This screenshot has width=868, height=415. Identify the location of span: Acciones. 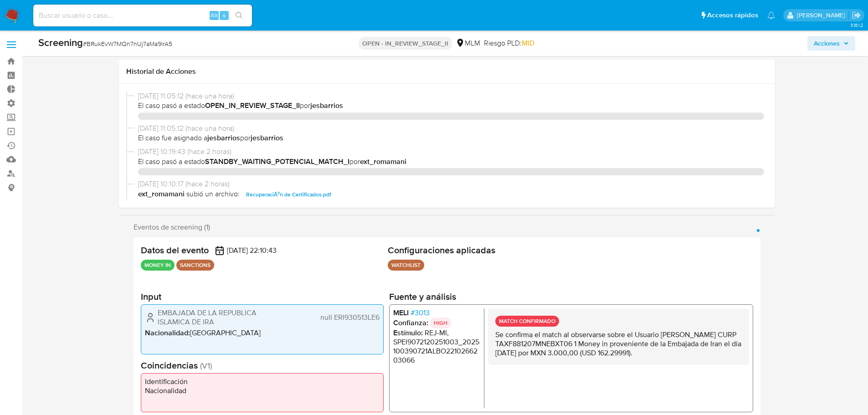
(827, 43).